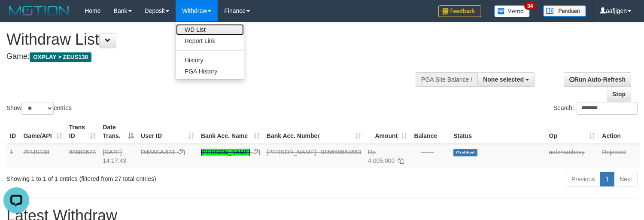  Describe the element at coordinates (506, 80) in the screenshot. I see `button: None selected` at that location.